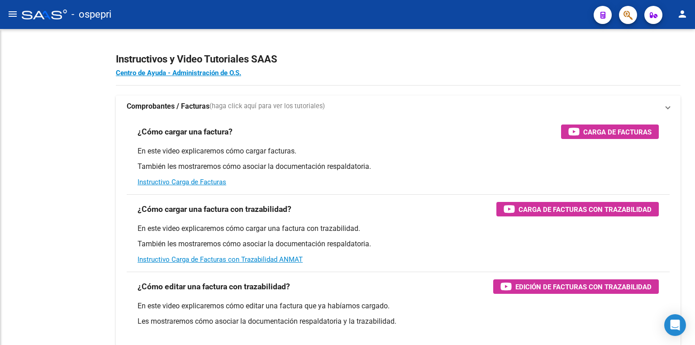 This screenshot has width=695, height=345. Describe the element at coordinates (398, 321) in the screenshot. I see `p: Les mostraremos cómo asociar la documentación respaldatoria y la trazabilidad.` at that location.